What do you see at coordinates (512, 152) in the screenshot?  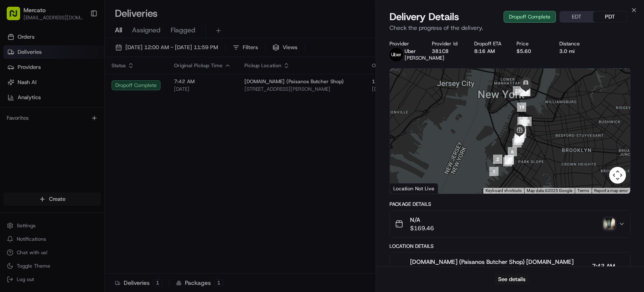 I see `div: 6` at bounding box center [512, 152].